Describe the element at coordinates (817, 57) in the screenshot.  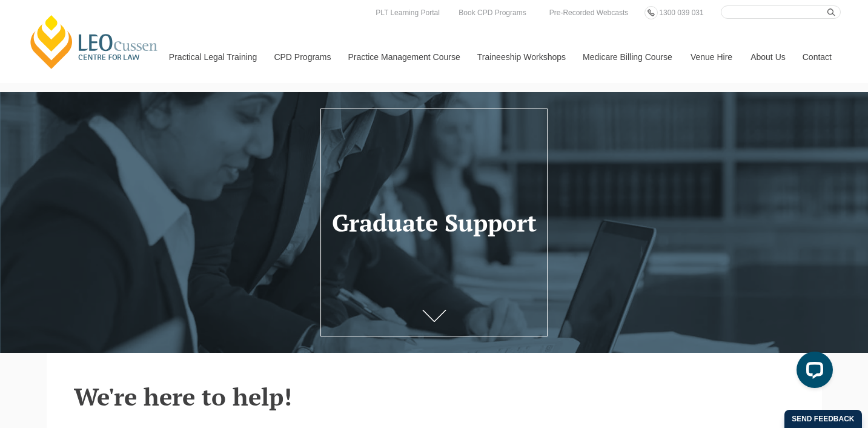
I see `a: Contact` at that location.